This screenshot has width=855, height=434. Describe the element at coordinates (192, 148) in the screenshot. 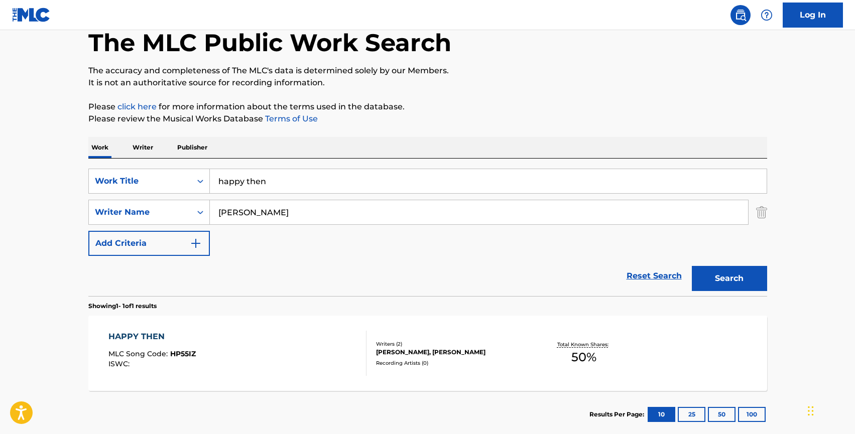

I see `p: Publisher` at that location.